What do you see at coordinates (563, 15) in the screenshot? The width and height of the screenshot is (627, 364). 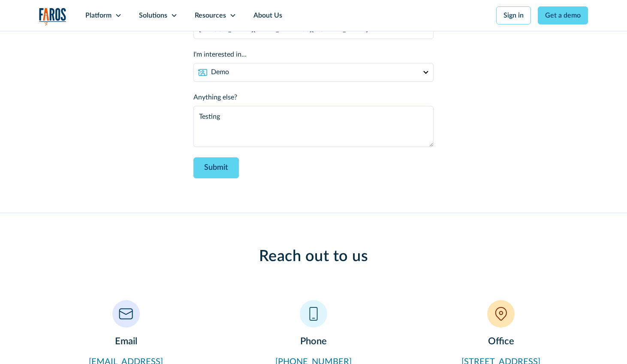 I see `a: Get a demo` at bounding box center [563, 15].